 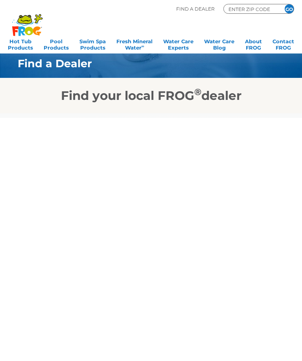 I want to click on a: Swim SpaProducts, so click(x=92, y=44).